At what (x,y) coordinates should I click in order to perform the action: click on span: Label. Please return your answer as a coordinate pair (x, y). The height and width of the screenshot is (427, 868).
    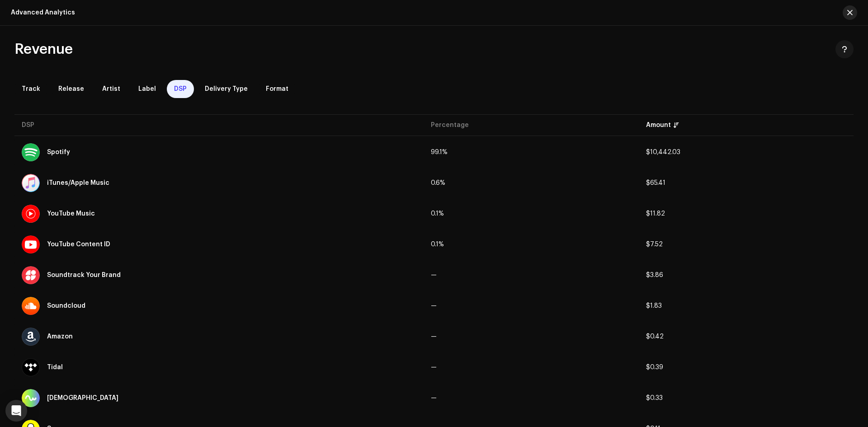
    Looking at the image, I should click on (147, 89).